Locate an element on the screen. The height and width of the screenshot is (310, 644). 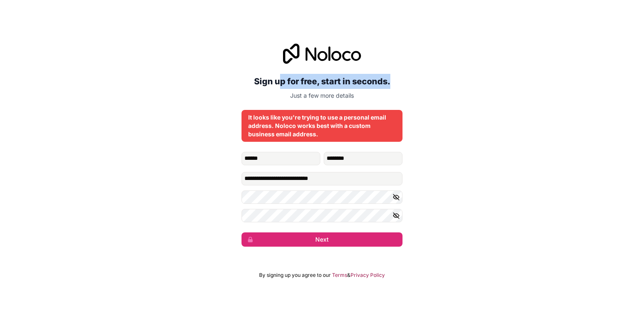
input: Confirm password is located at coordinates (322, 215).